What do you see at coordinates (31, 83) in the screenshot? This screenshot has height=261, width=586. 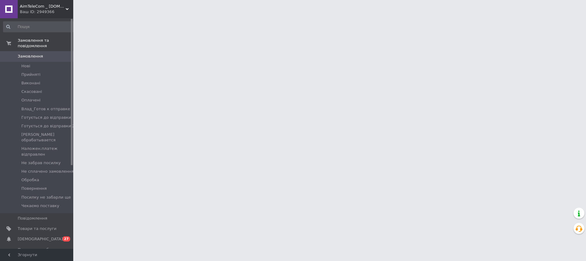 I see `span: Виконані` at bounding box center [31, 83].